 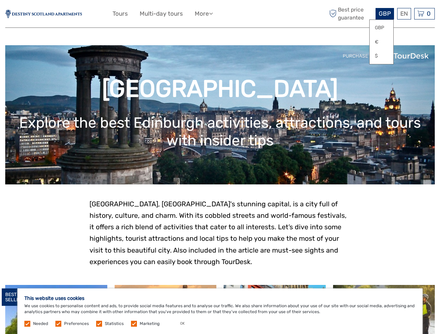 What do you see at coordinates (220, 311) in the screenshot?
I see `div: We use cookies to personalise content and ads, to provide social media features and to analyse ou...` at bounding box center [220, 311].